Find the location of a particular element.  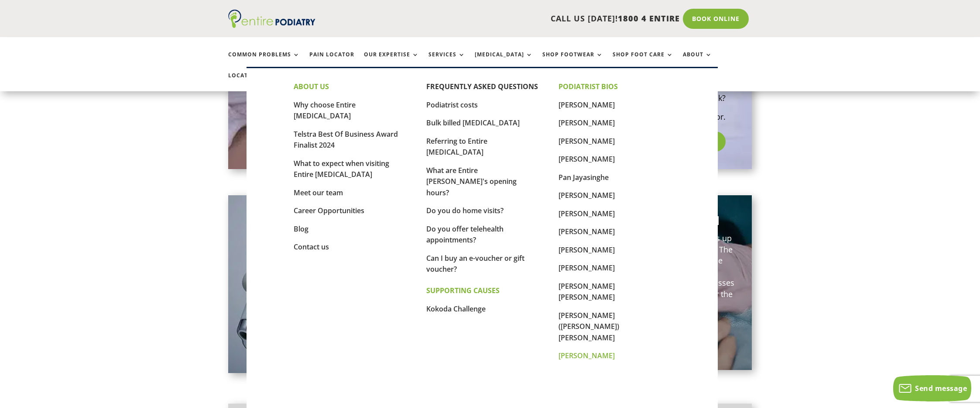

a: Contact us is located at coordinates (311, 247).